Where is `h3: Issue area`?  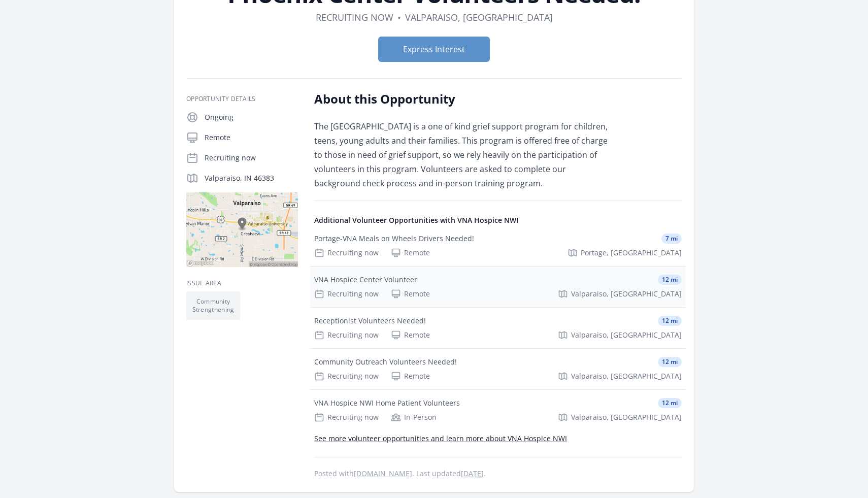 h3: Issue area is located at coordinates (242, 283).